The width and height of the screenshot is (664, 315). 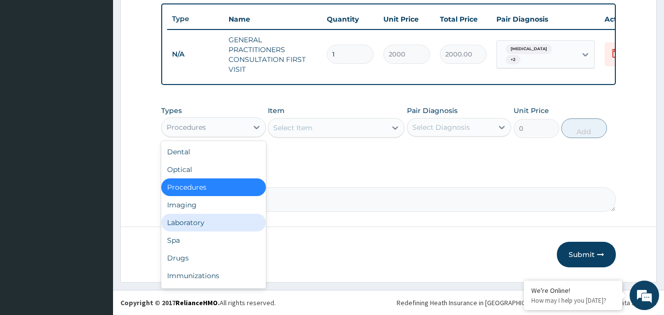 I want to click on span: + 2, so click(x=513, y=60).